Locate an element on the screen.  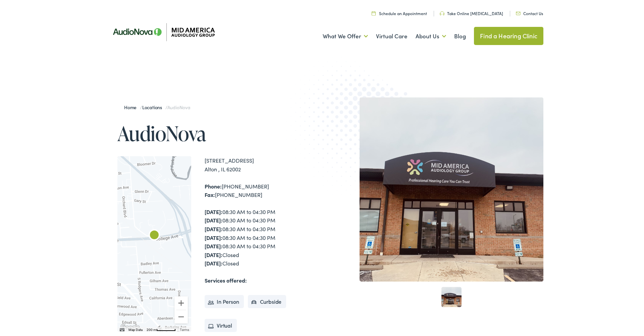
button: Map Scale: 200 m per 54 pixels is located at coordinates (161, 329).